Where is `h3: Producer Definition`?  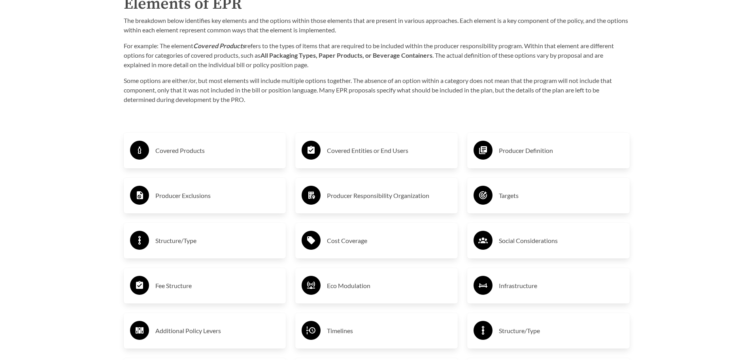 h3: Producer Definition is located at coordinates (561, 151).